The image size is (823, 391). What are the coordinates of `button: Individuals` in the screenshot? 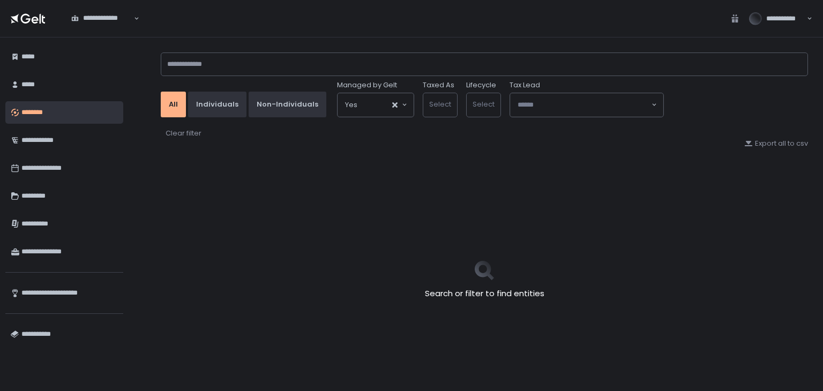 It's located at (217, 105).